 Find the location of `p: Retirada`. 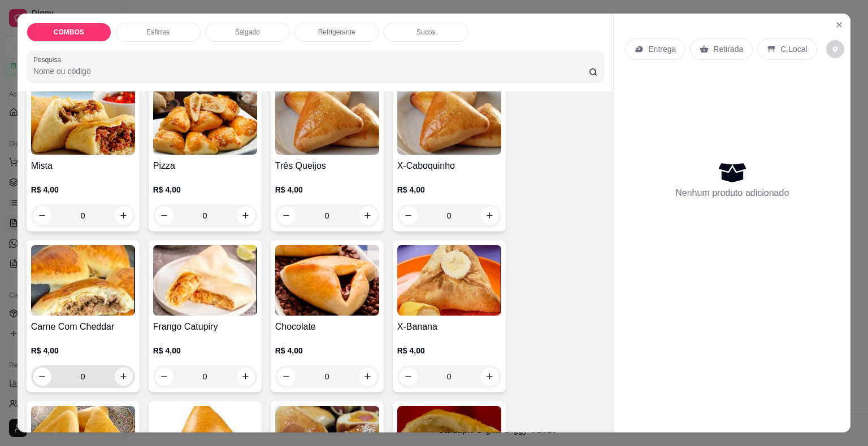

p: Retirada is located at coordinates (728, 49).